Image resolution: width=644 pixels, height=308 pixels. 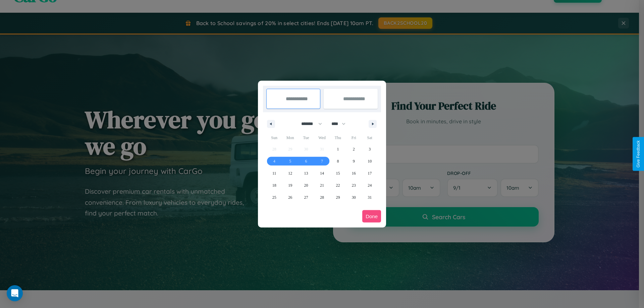 I want to click on span: Sat, so click(x=369, y=138).